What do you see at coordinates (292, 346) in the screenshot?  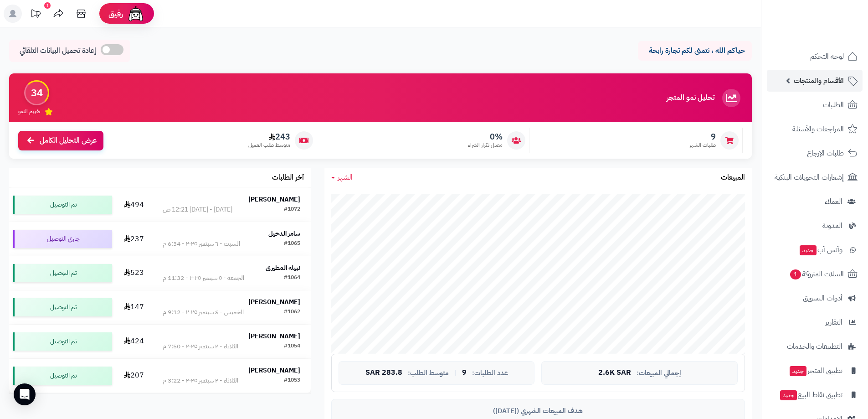 I see `div: #1054` at bounding box center [292, 346].